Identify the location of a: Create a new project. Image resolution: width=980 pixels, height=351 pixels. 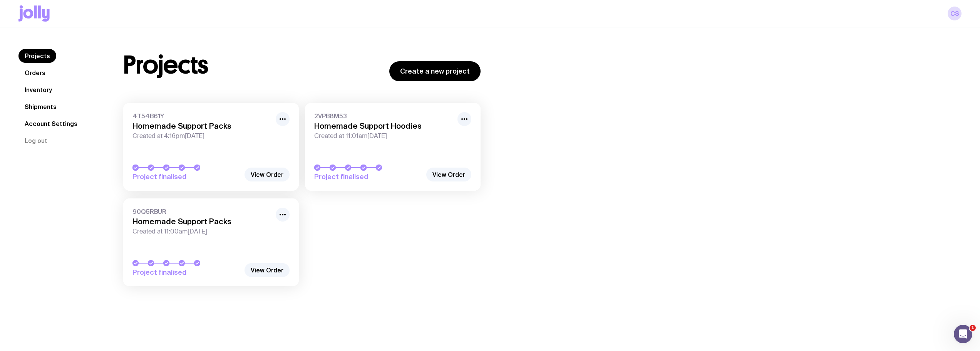
(435, 72).